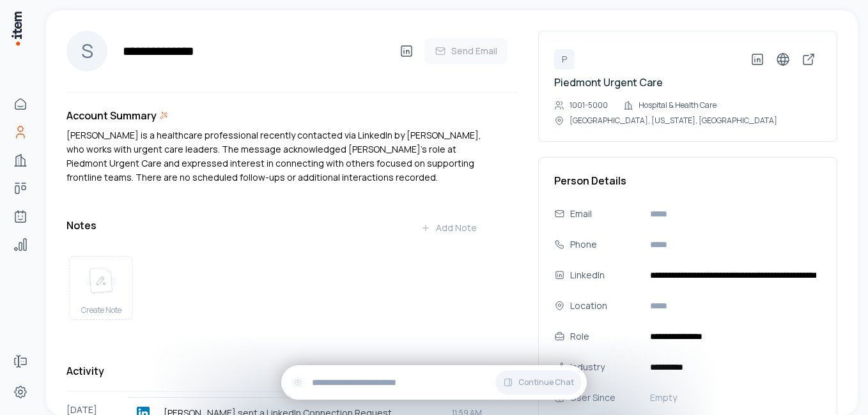 The height and width of the screenshot is (415, 868). Describe the element at coordinates (538, 383) in the screenshot. I see `button: Continue Chat` at that location.